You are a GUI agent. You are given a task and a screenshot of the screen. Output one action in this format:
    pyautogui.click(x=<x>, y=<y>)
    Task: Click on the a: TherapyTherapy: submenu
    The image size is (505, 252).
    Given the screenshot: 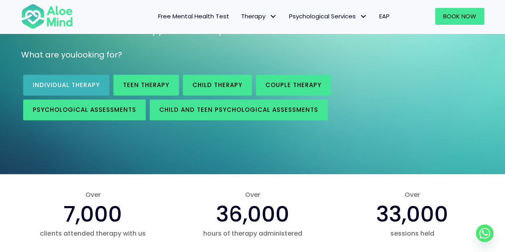 What is the action you would take?
    pyautogui.click(x=259, y=16)
    